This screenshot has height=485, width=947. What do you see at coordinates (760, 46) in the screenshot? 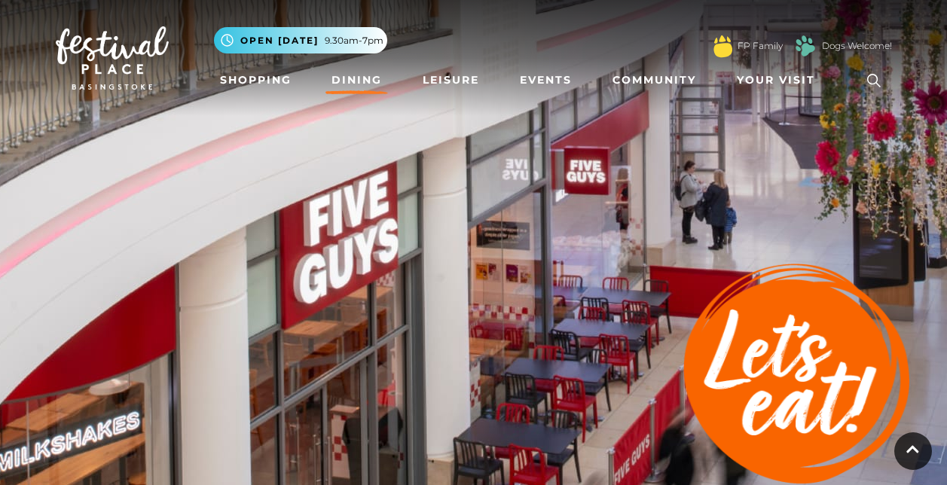
I see `a: FP Family` at bounding box center [760, 46].